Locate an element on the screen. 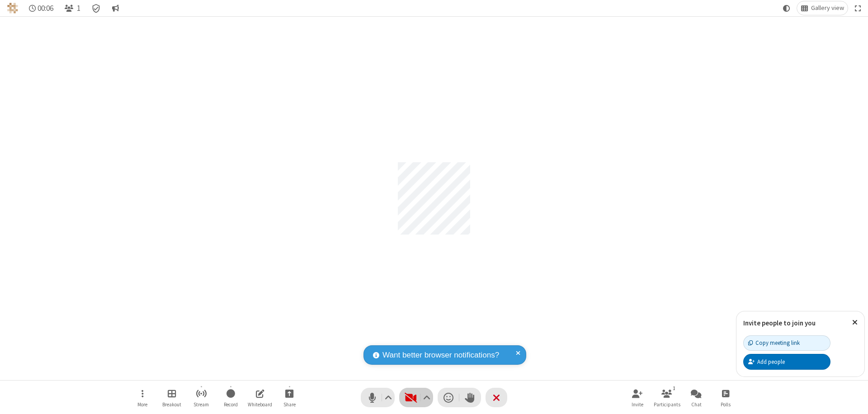 Image resolution: width=868 pixels, height=414 pixels. span: More is located at coordinates (142, 404).